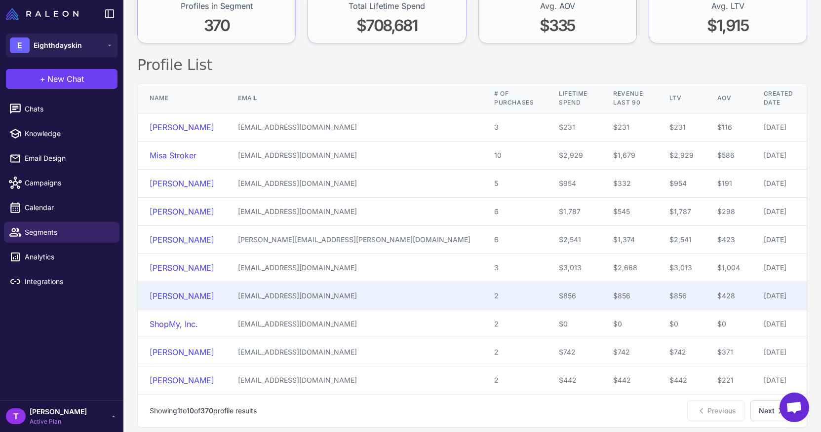 The image size is (821, 432). Describe the element at coordinates (681, 98) in the screenshot. I see `th: LTV` at that location.